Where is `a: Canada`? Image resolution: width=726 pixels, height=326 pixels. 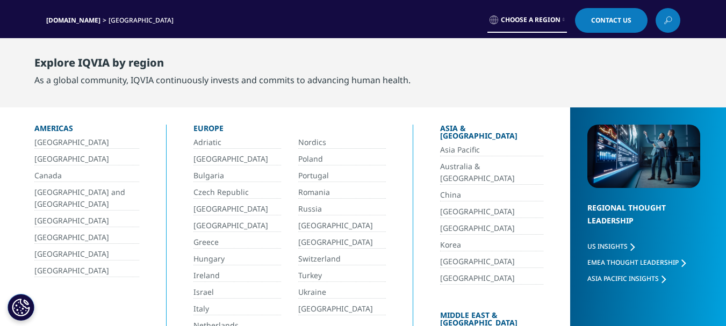 a: Canada is located at coordinates (87, 176).